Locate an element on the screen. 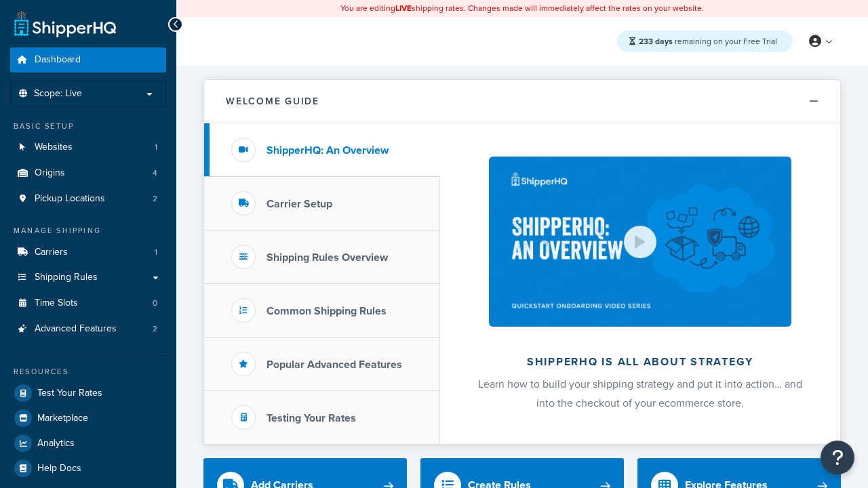 The height and width of the screenshot is (488, 868). a: Shipping Rules is located at coordinates (88, 278).